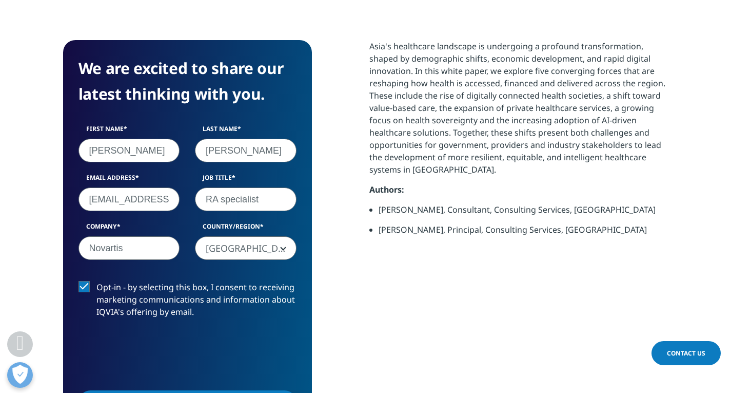  I want to click on label: Last Name, so click(246, 131).